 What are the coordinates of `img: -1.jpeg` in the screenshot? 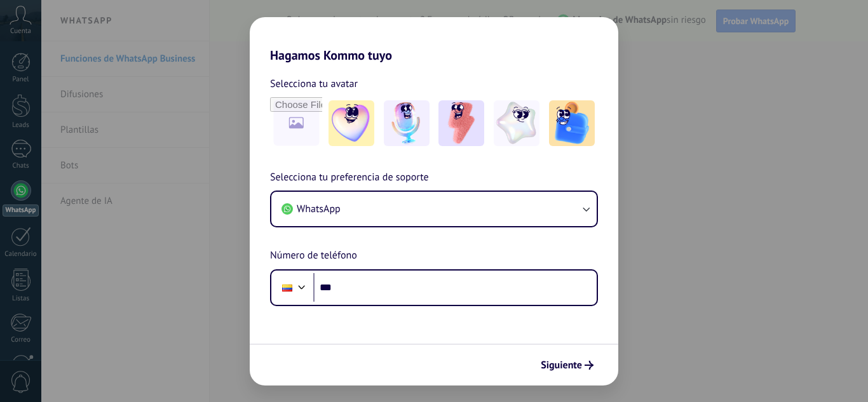 It's located at (352, 123).